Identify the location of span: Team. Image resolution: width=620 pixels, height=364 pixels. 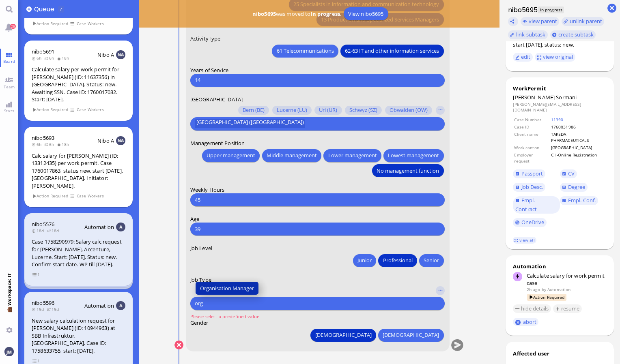
(10, 87).